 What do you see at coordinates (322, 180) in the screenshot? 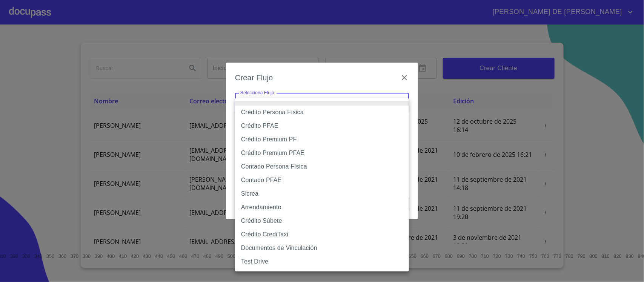
I see `li: Contado PFAE` at bounding box center [322, 180].